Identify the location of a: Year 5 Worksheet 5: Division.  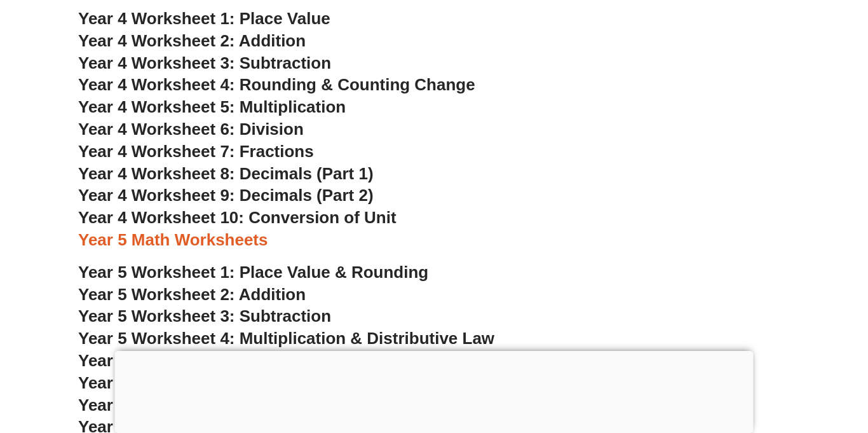
(191, 360).